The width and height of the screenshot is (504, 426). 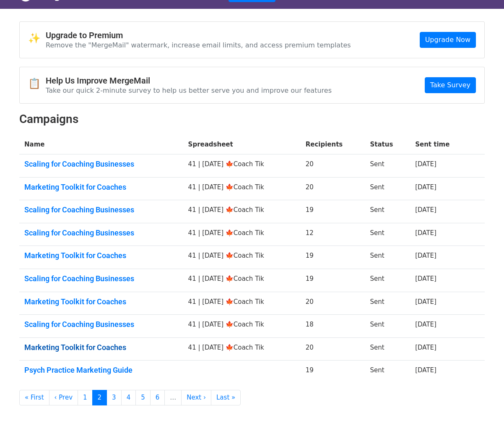 I want to click on p: Remove the "MergeMail" watermark, increase email limits, and access premium templates, so click(x=198, y=45).